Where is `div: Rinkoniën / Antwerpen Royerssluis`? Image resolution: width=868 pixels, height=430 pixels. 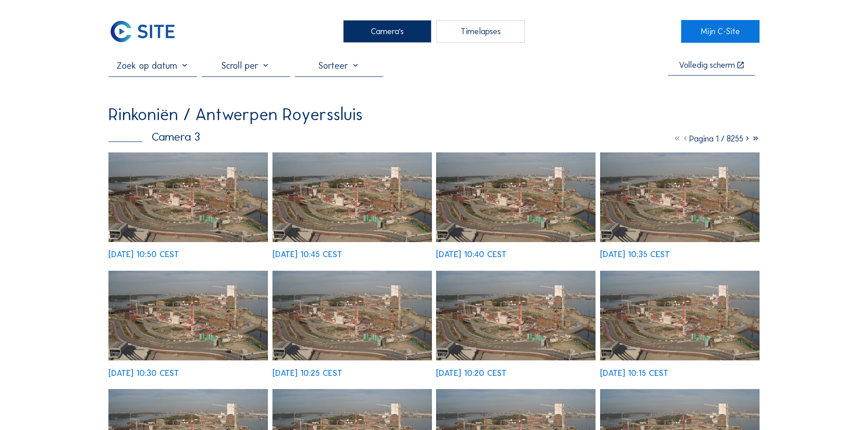
div: Rinkoniën / Antwerpen Royerssluis is located at coordinates (235, 115).